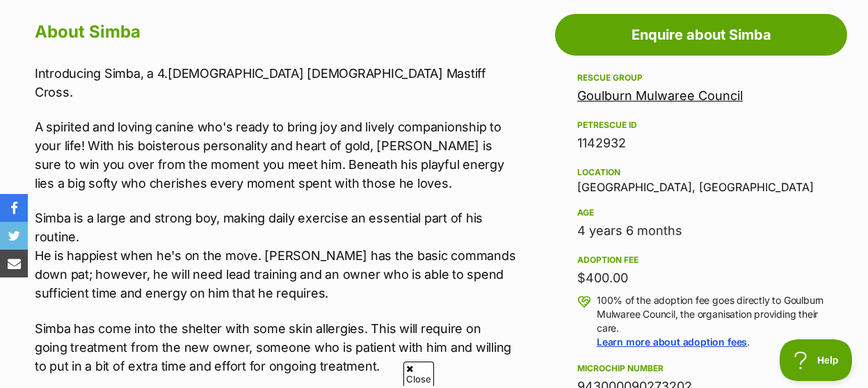  What do you see at coordinates (276, 256) in the screenshot?
I see `p: Simba is a large and strong boy, making daily exercise an essential part of his routine. He is ha...` at bounding box center [276, 256].